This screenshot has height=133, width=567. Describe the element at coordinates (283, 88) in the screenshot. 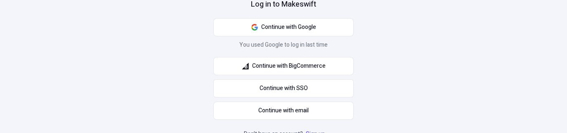

I see `a: Continue with SSO` at that location.